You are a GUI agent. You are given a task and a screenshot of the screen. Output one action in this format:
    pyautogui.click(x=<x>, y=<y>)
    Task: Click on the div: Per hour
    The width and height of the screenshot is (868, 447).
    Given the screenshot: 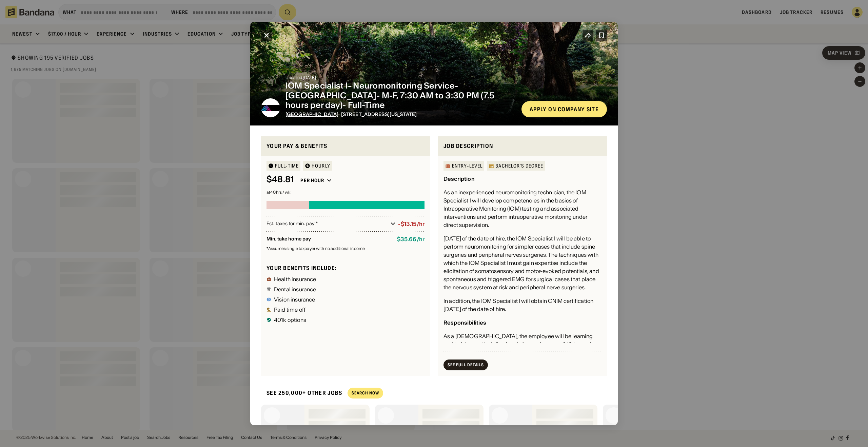 What is the action you would take?
    pyautogui.click(x=313, y=180)
    